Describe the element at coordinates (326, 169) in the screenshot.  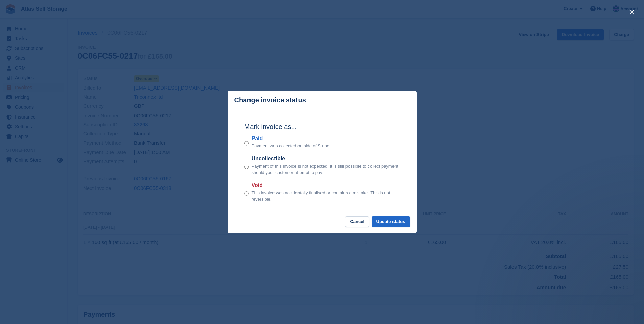
I see `p: Payment of this invoice is not expected. It is still possible to collect payment should your cust...` at that location.